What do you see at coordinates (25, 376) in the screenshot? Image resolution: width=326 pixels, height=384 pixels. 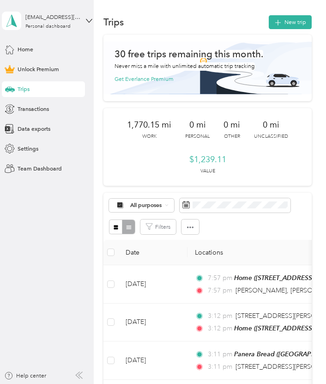 I see `div: Help center` at bounding box center [25, 376].